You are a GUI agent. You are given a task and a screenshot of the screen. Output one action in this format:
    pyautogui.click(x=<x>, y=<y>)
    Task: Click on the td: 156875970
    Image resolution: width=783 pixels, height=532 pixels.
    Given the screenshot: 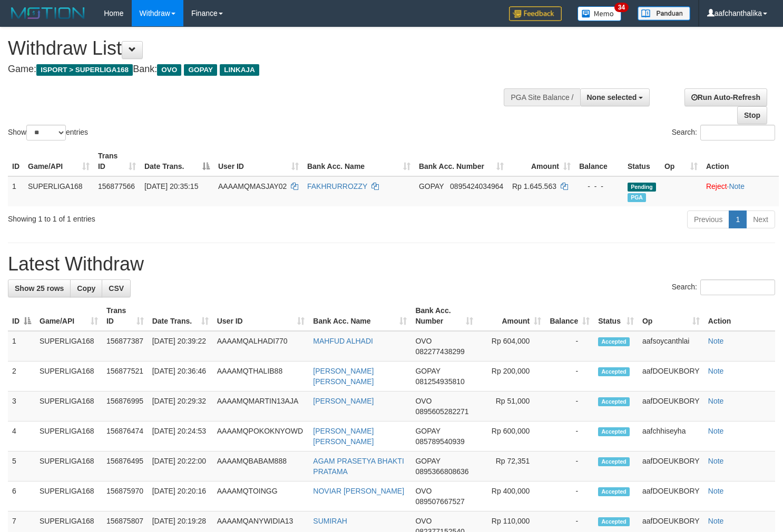 What is the action you would take?
    pyautogui.click(x=125, y=497)
    